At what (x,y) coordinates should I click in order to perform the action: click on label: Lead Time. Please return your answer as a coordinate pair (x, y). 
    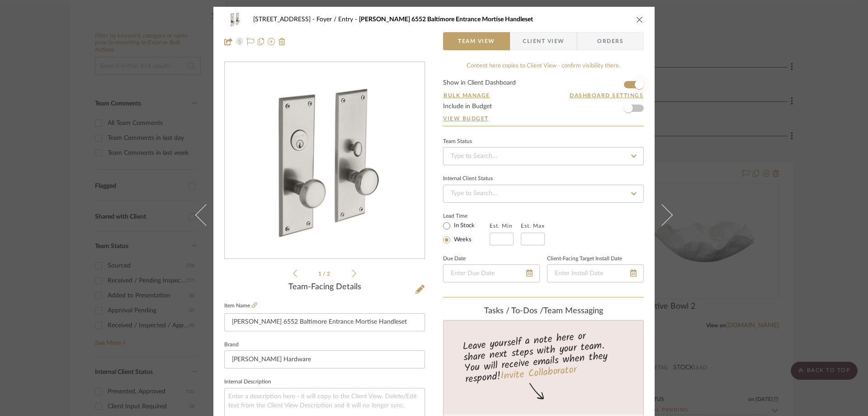
    Looking at the image, I should click on (466, 215).